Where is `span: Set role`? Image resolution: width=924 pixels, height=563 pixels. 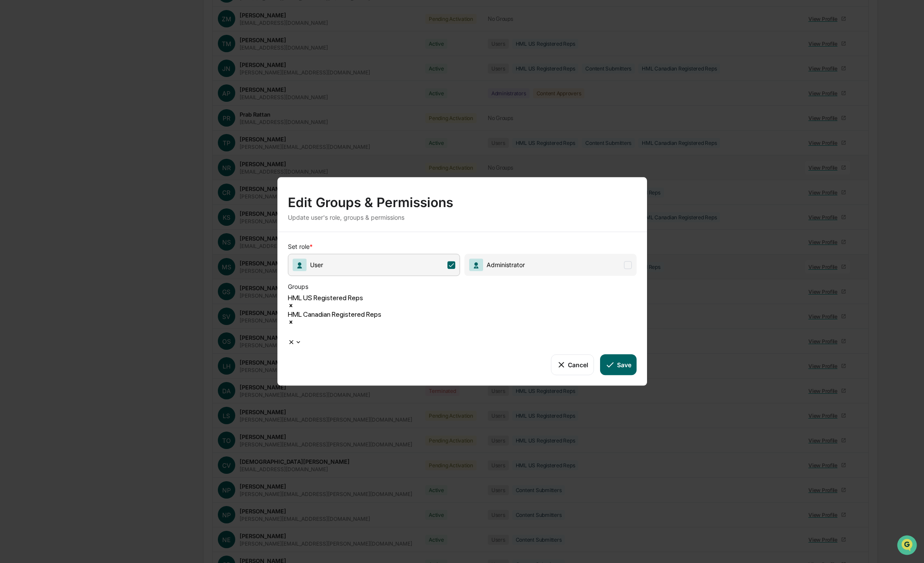 span: Set role is located at coordinates (298, 247).